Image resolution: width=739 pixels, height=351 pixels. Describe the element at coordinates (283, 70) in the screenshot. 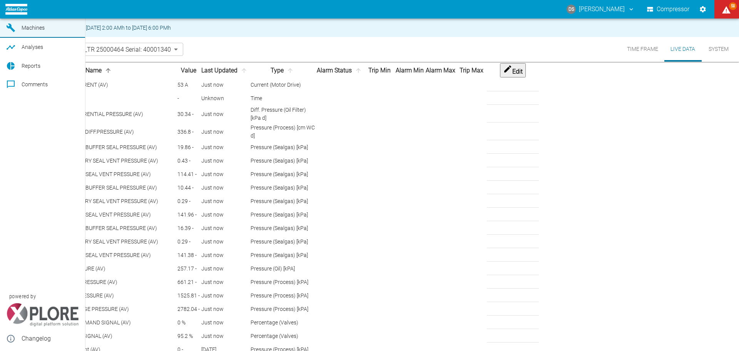

I see `th: Type` at that location.